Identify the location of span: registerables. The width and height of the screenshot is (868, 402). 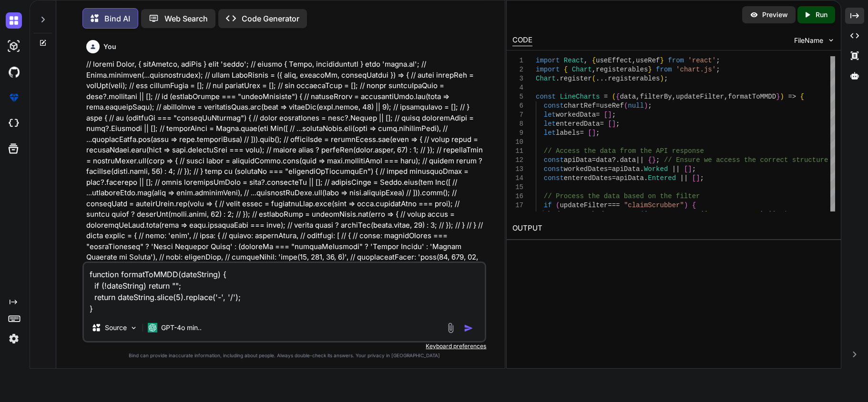
(633, 78).